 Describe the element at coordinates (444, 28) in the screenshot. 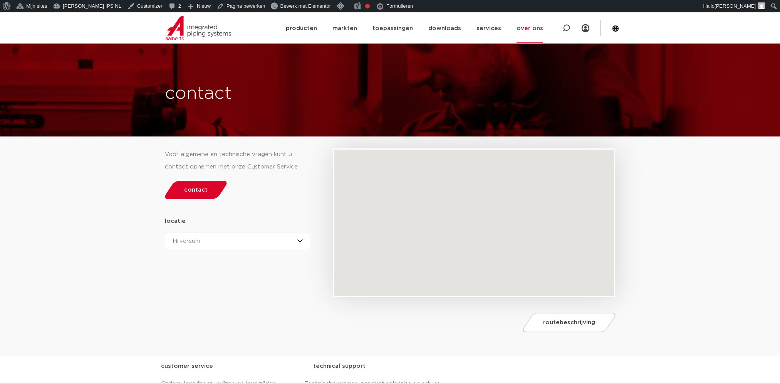

I see `a: downloads` at that location.